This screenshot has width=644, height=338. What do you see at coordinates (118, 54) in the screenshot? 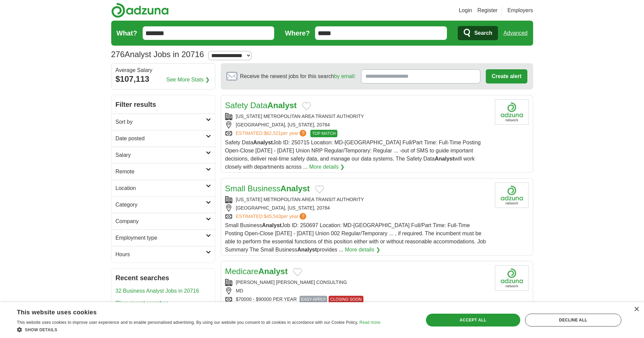
I see `span: 276` at bounding box center [118, 54].